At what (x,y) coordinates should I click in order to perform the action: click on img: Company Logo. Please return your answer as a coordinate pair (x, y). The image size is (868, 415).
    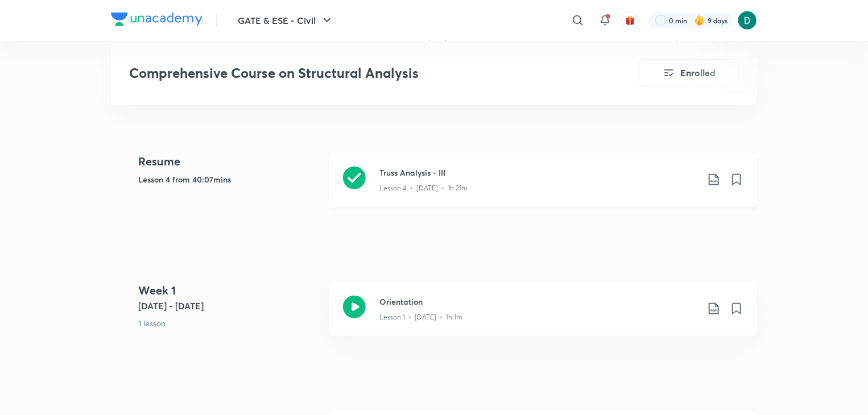
    Looking at the image, I should click on (156, 20).